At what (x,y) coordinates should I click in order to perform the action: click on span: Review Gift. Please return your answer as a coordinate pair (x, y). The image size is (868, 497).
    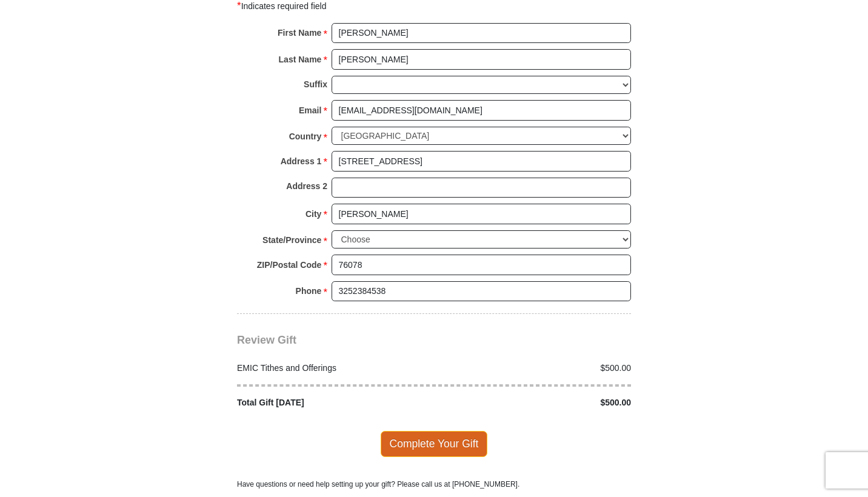
    Looking at the image, I should click on (266, 340).